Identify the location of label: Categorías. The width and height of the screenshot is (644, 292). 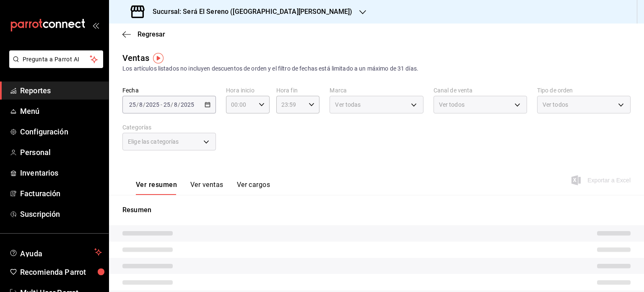
(169, 127).